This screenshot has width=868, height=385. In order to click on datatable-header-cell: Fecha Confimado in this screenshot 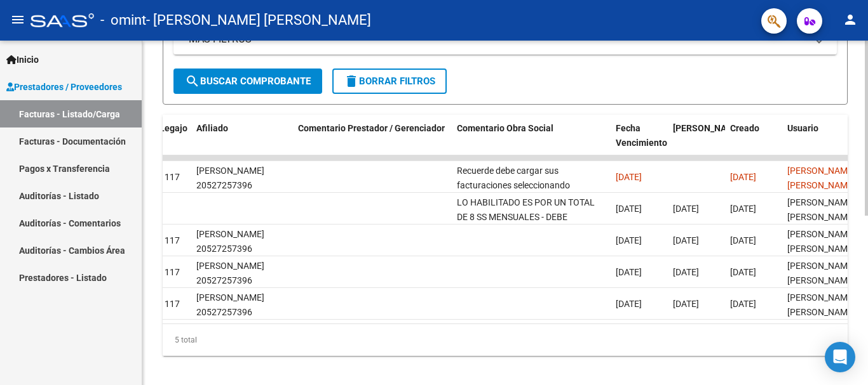, I will do `click(696, 143)`.